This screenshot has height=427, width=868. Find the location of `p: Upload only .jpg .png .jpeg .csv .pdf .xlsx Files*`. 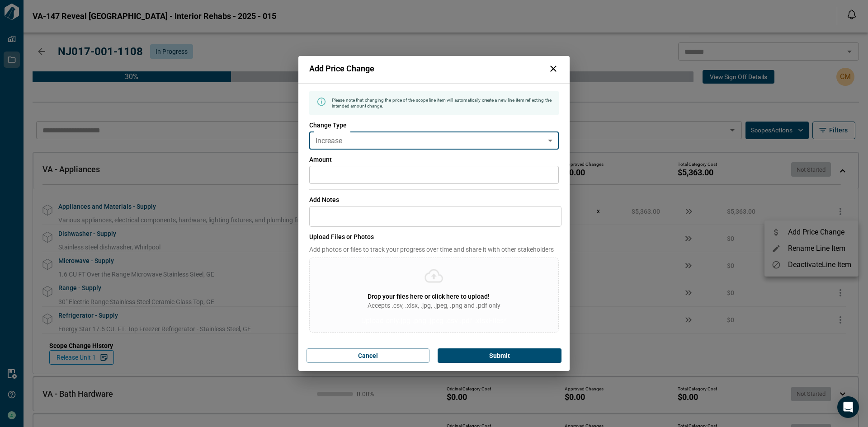

p: Upload only .jpg .png .jpeg .csv .pdf .xlsx Files* is located at coordinates (434, 321).